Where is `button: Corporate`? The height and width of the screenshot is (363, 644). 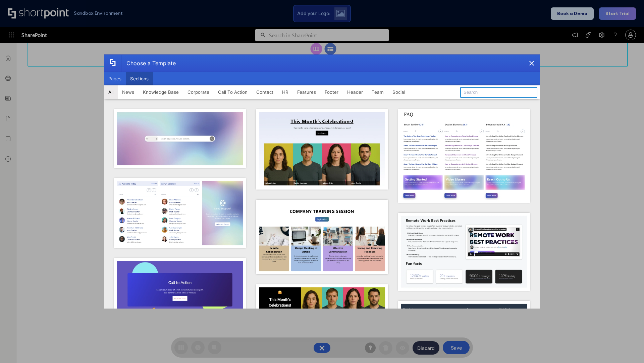 button: Corporate is located at coordinates (198, 92).